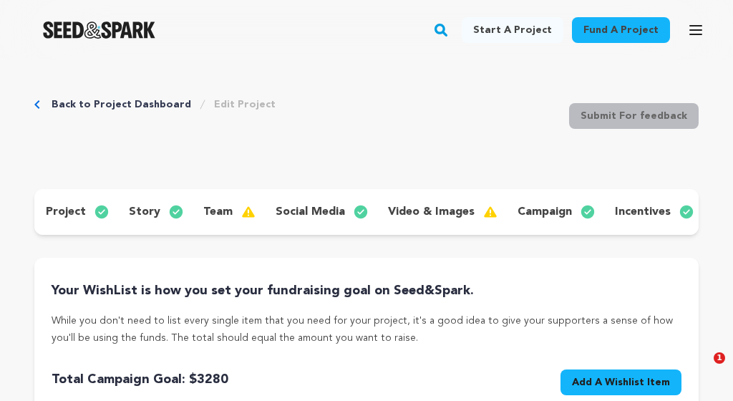 The image size is (733, 401). Describe the element at coordinates (99, 30) in the screenshot. I see `img: Seed&Spark Logo Dark Mode` at that location.